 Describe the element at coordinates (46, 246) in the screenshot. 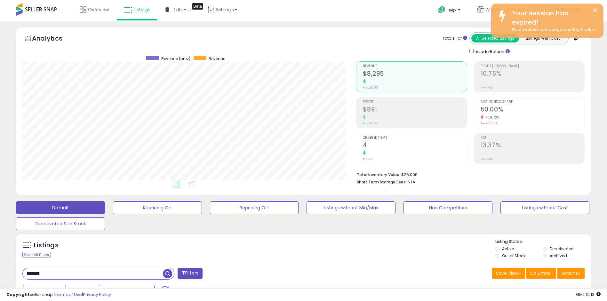

I see `h5: Listings` at that location.